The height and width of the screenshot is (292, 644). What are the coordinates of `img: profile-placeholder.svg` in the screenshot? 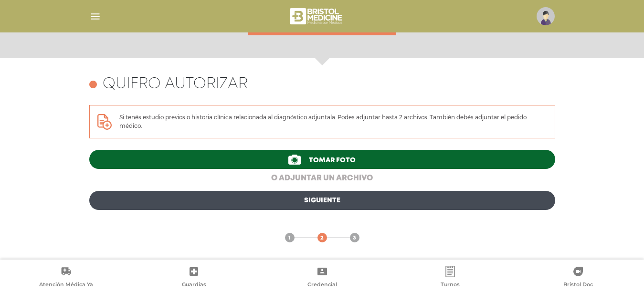 It's located at (546, 16).